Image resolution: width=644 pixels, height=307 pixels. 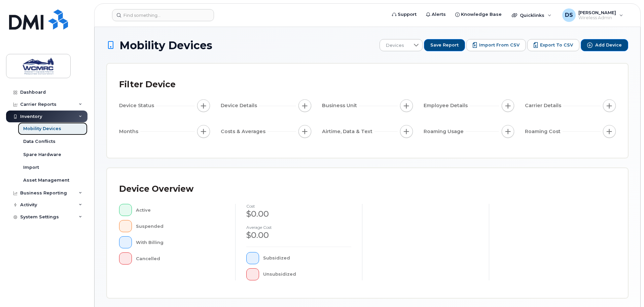 I want to click on span: Device Status, so click(x=138, y=105).